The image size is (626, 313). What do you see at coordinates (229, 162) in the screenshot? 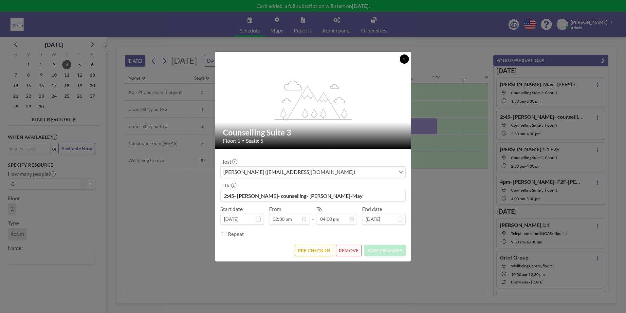
I see `label: Host` at bounding box center [229, 162].